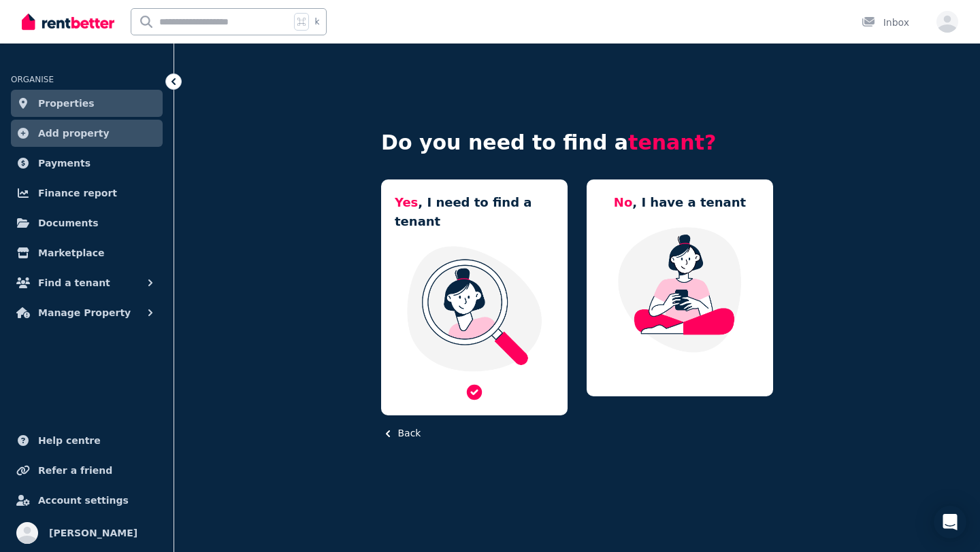  I want to click on a: Refer a friend, so click(87, 471).